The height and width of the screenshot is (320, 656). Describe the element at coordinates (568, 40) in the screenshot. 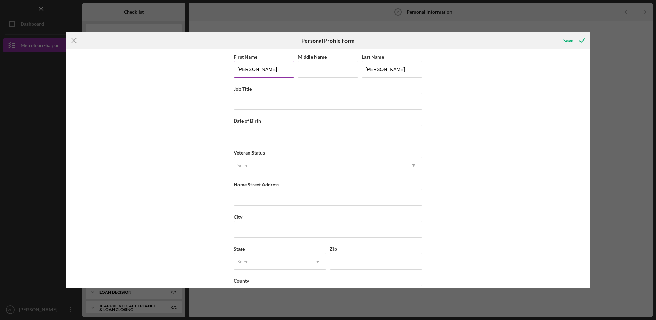

I see `div: Save` at that location.